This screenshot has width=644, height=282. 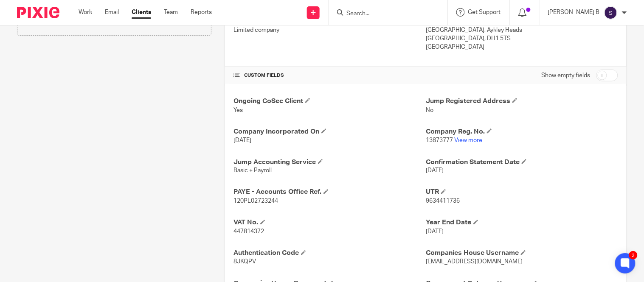 I want to click on h4: Confirmation Statement Date, so click(x=522, y=162).